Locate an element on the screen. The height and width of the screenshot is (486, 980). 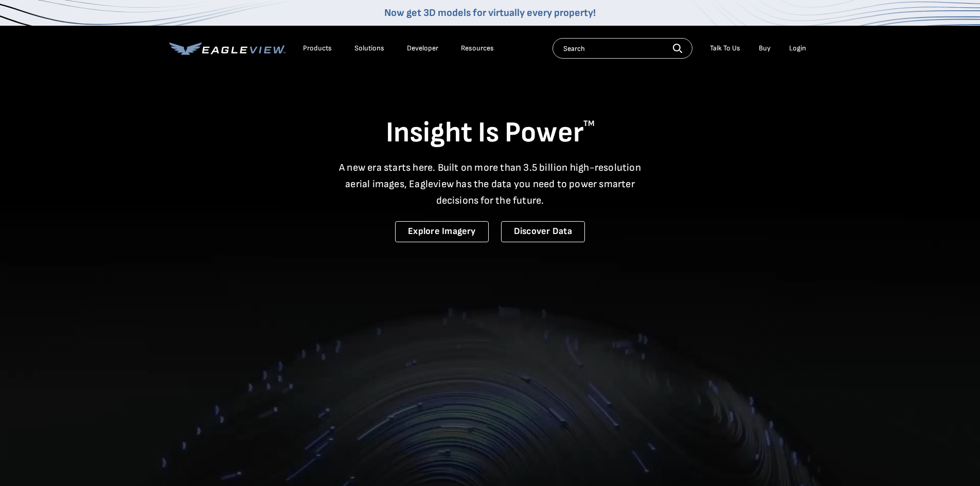
a: Explore Imagery is located at coordinates (442, 232).